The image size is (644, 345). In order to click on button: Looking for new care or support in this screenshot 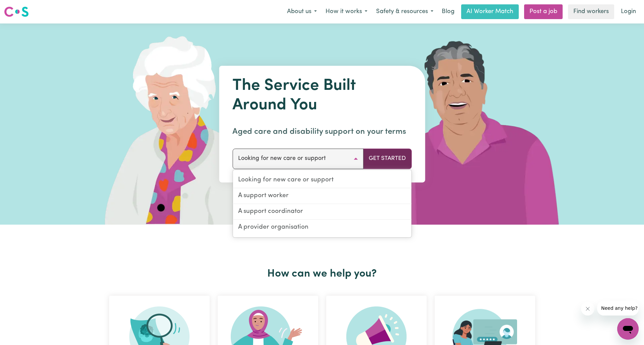, I will do `click(297, 159)`.